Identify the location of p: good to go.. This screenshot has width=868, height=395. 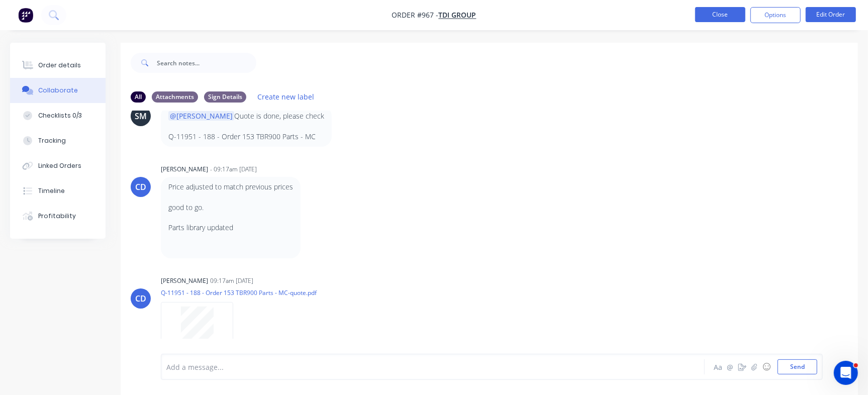
(231, 207).